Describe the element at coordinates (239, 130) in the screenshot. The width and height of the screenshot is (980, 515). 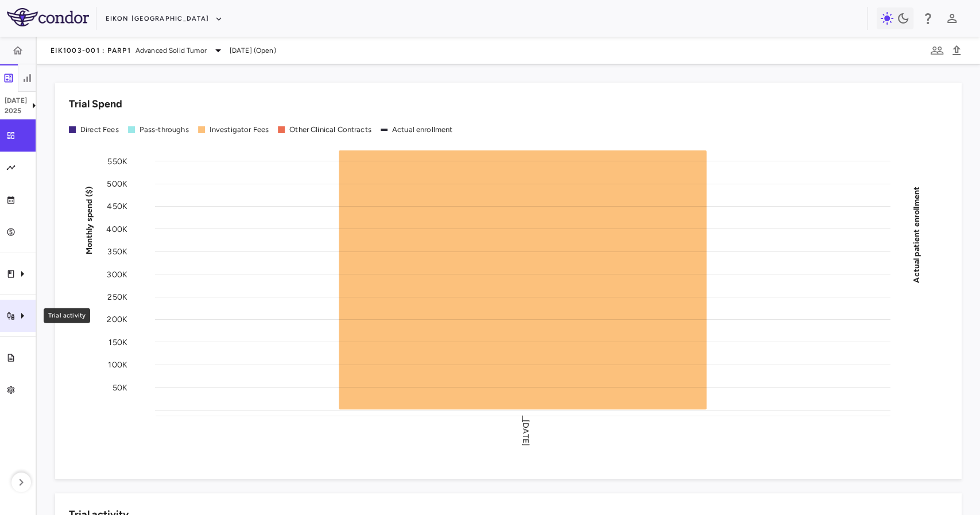
I see `div: Investigator Fees` at that location.